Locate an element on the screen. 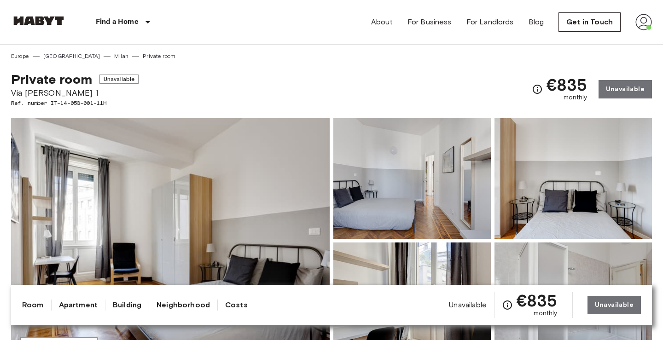 The height and width of the screenshot is (340, 663). p: Find a Home is located at coordinates (117, 22).